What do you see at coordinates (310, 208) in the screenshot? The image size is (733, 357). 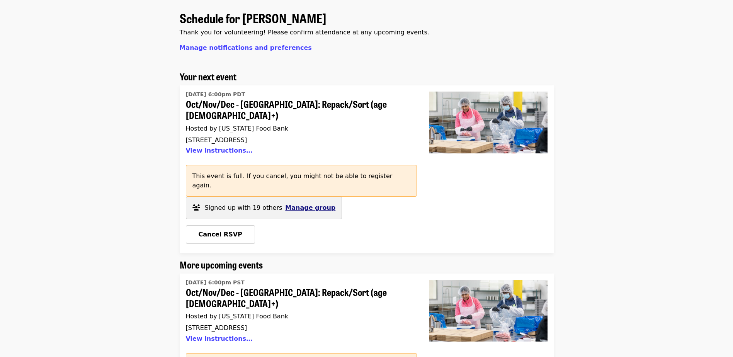 I see `span: Manage group` at bounding box center [310, 208].